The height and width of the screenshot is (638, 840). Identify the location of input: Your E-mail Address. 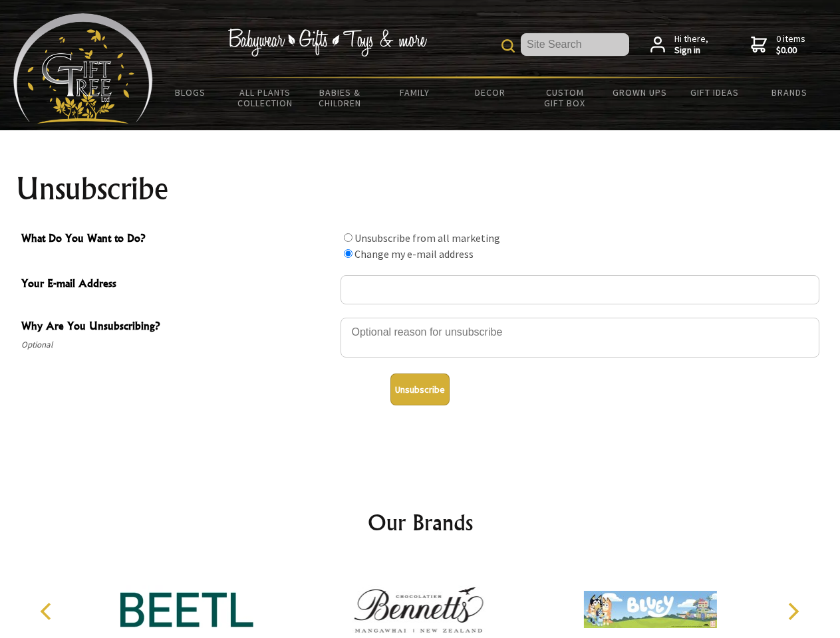
(580, 290).